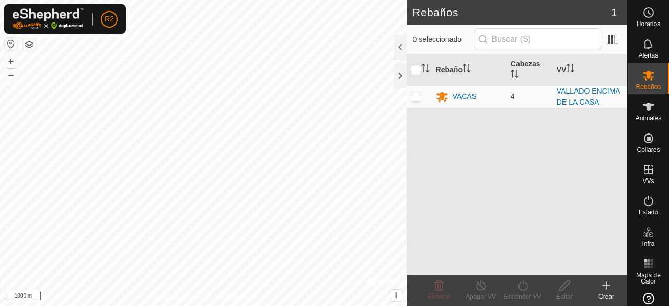  What do you see at coordinates (648, 181) in the screenshot?
I see `span: VVs` at bounding box center [648, 181].